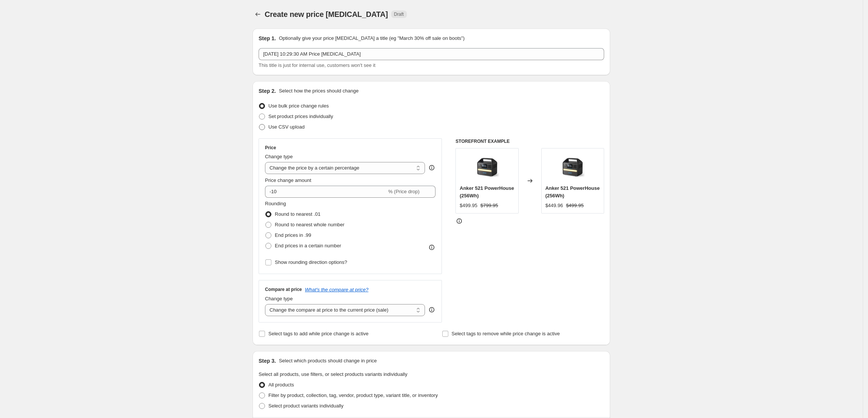 The image size is (868, 418). I want to click on span: End prices in .99, so click(293, 235).